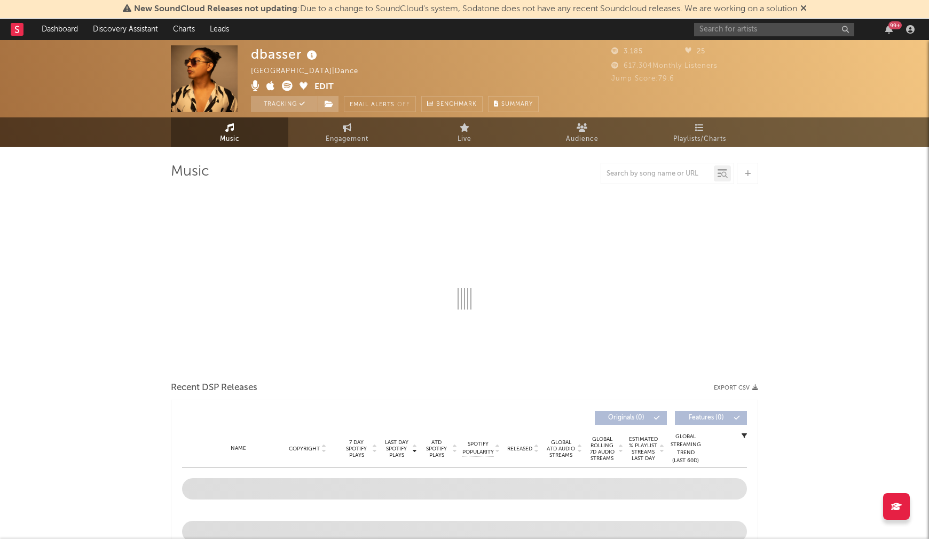 Image resolution: width=929 pixels, height=539 pixels. What do you see at coordinates (304, 449) in the screenshot?
I see `span: Copyright` at bounding box center [304, 449].